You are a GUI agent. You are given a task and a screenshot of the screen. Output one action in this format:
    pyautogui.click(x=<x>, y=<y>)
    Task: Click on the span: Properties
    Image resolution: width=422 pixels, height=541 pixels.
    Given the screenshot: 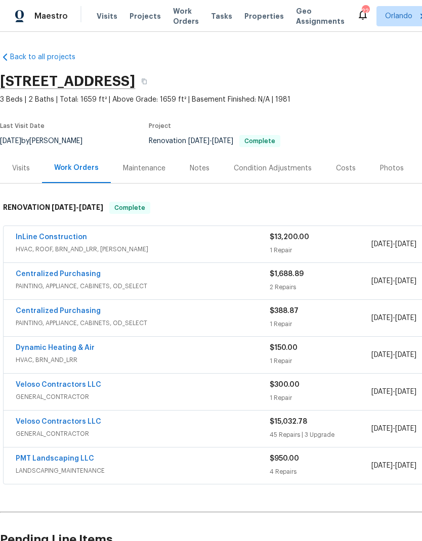 What is the action you would take?
    pyautogui.click(x=264, y=16)
    